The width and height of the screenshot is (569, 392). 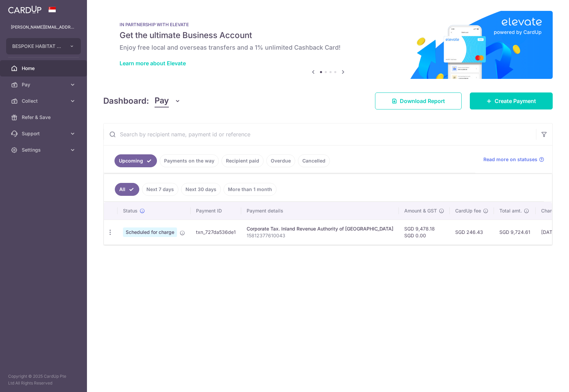 What do you see at coordinates (25, 10) in the screenshot?
I see `img: CardUp` at bounding box center [25, 10].